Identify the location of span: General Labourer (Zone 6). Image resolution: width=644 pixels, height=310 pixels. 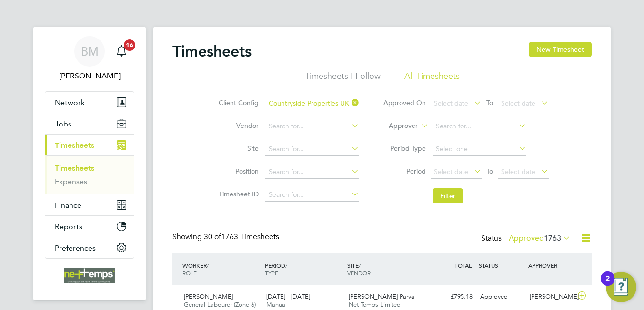
(220, 304).